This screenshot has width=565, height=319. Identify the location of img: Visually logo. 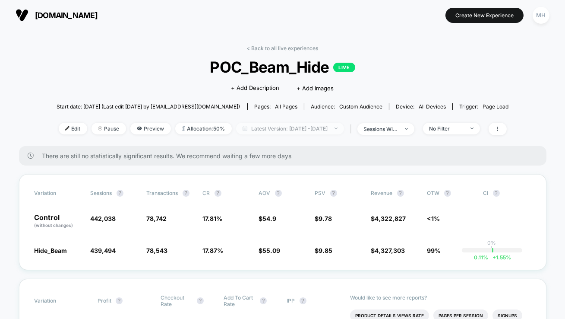
(22, 15).